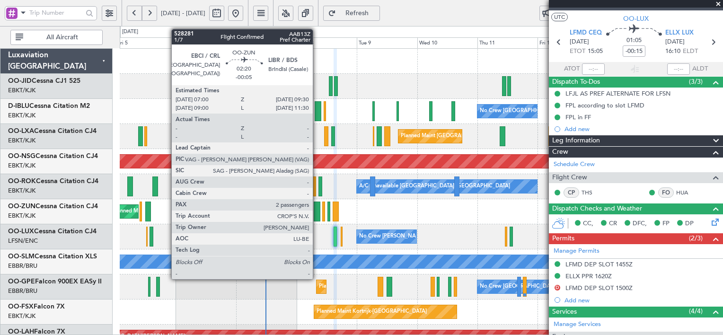  I want to click on div: Thu 11, so click(507, 43).